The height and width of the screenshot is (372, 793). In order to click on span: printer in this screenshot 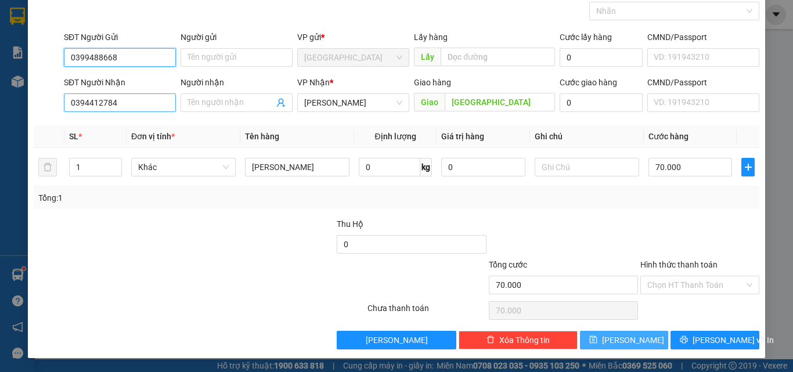, I will do `click(683, 340)`.